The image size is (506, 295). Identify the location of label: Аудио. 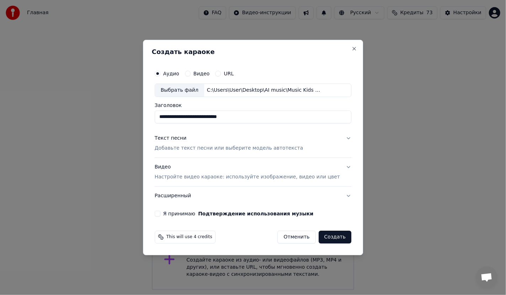
(171, 74).